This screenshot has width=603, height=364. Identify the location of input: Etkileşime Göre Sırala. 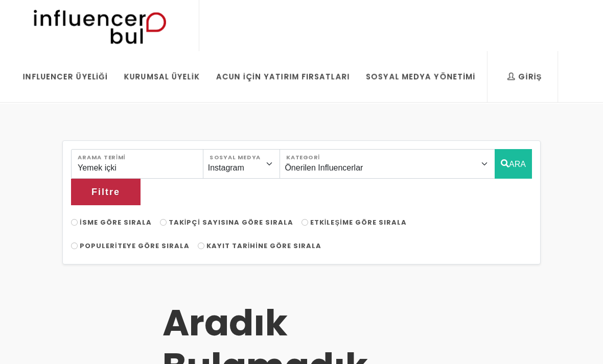
(304, 222).